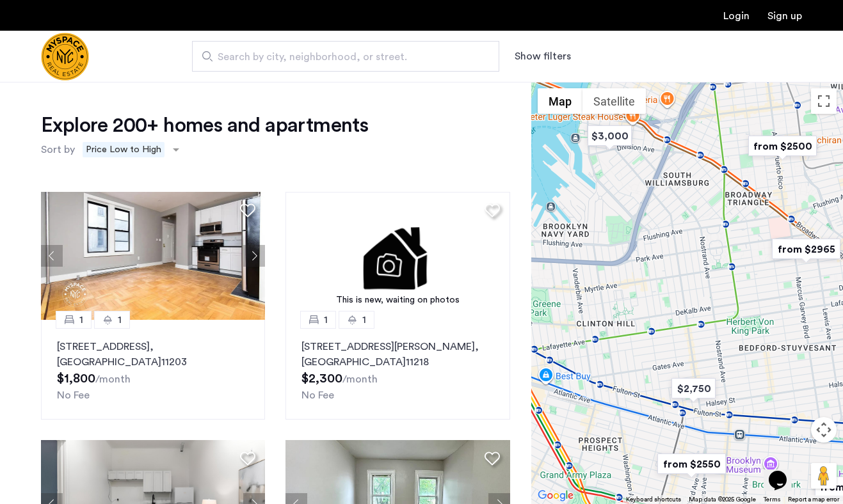  I want to click on span: Price Low to High, so click(123, 150).